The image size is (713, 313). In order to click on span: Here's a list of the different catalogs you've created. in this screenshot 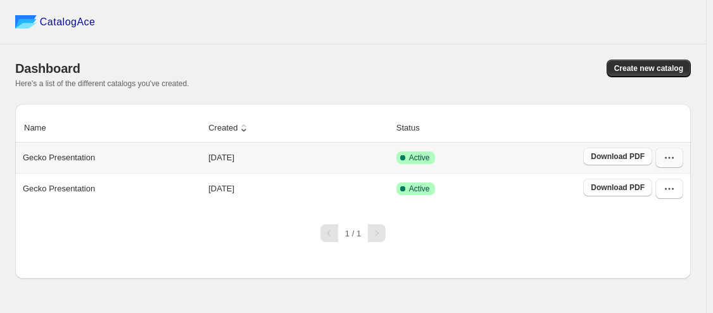, I will do `click(102, 84)`.